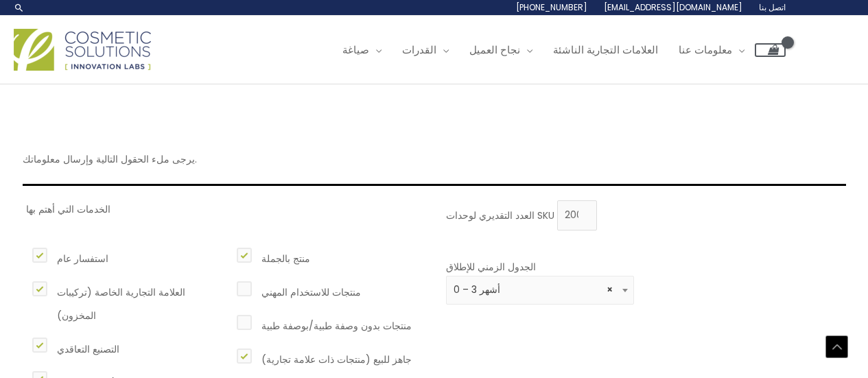 The image size is (868, 378). I want to click on font: معلومات عنا, so click(706, 50).